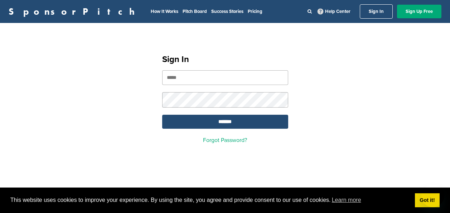 This screenshot has height=213, width=450. I want to click on a: How It Works, so click(164, 11).